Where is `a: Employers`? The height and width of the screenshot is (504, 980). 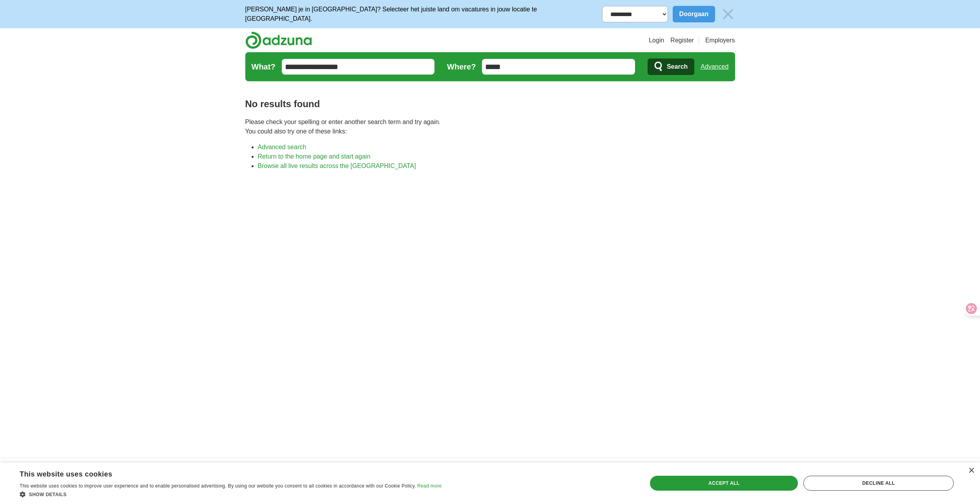 a: Employers is located at coordinates (721, 41).